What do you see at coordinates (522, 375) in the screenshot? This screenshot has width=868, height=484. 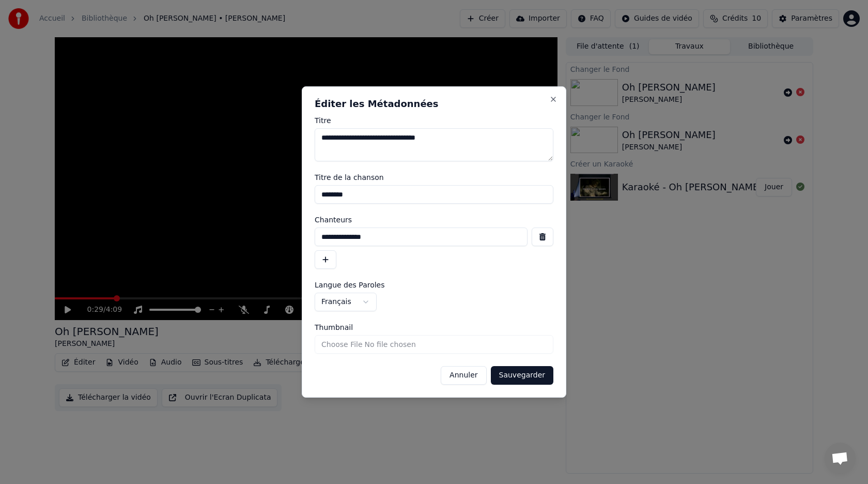 I see `button: Sauvegarder` at bounding box center [522, 375].